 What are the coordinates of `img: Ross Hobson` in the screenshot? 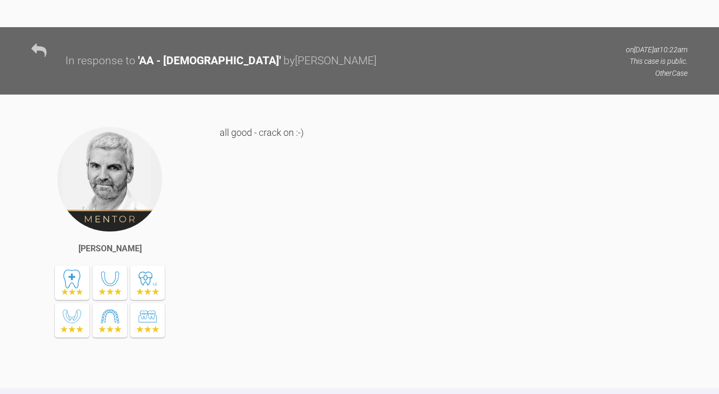 It's located at (110, 179).